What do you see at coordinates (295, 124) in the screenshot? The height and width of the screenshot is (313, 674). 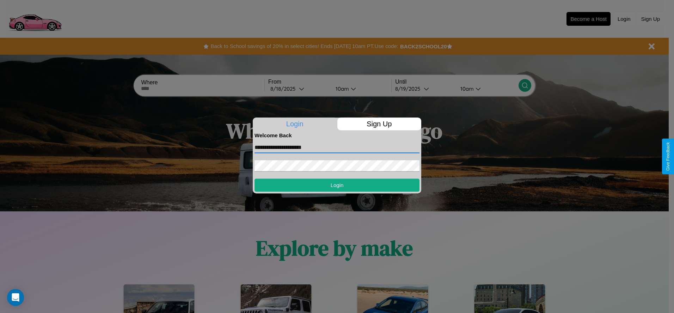 I see `p: Login` at bounding box center [295, 124].